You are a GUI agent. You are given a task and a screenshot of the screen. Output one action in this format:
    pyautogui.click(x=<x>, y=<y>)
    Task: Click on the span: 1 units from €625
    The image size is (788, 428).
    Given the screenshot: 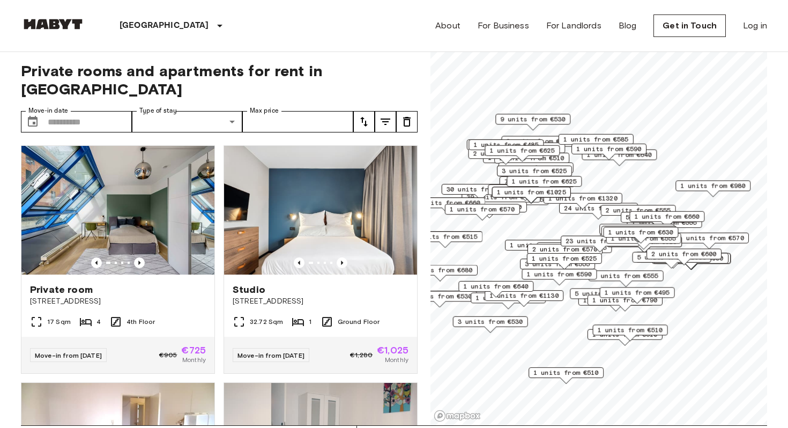 What is the action you would take?
    pyautogui.click(x=544, y=181)
    